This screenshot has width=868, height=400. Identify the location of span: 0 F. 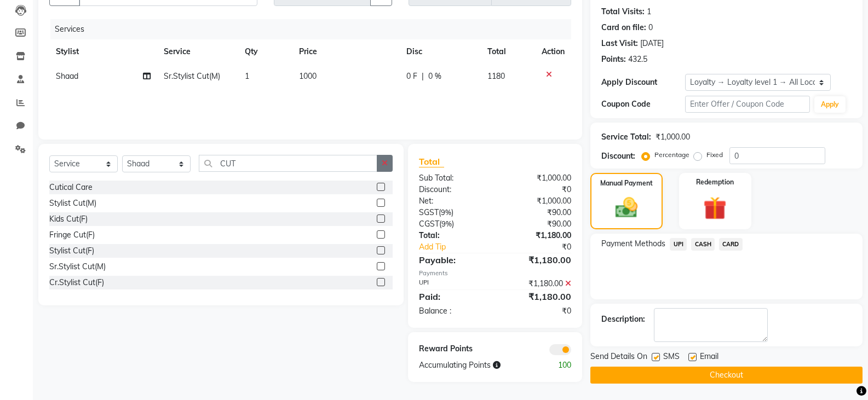
(412, 76).